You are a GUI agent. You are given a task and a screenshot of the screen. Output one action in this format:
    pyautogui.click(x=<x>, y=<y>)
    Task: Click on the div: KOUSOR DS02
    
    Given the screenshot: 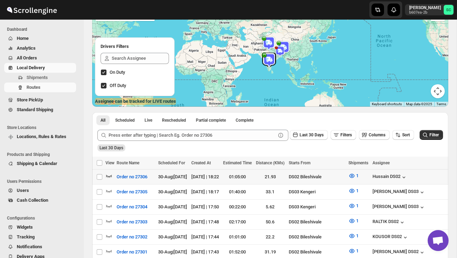 What is the action you would take?
    pyautogui.click(x=391, y=237)
    